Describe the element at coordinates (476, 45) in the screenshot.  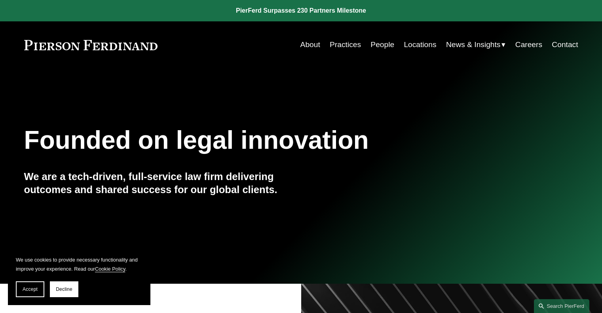
I see `a: folder dropdown` at that location.